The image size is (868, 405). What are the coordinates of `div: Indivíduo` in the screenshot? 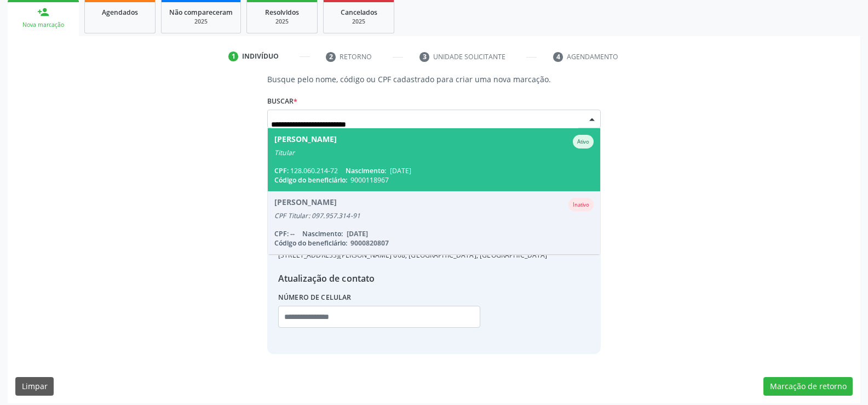 It's located at (260, 56).